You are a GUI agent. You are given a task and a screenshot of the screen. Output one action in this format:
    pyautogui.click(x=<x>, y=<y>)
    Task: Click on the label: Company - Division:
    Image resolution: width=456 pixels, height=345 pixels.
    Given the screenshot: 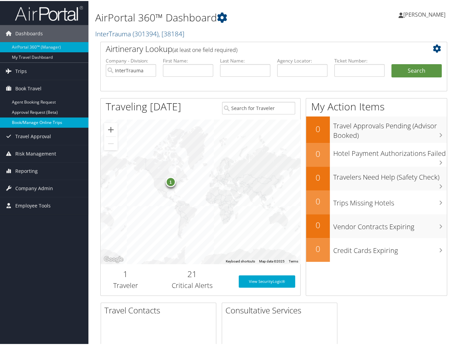 What is the action you would take?
    pyautogui.click(x=131, y=60)
    